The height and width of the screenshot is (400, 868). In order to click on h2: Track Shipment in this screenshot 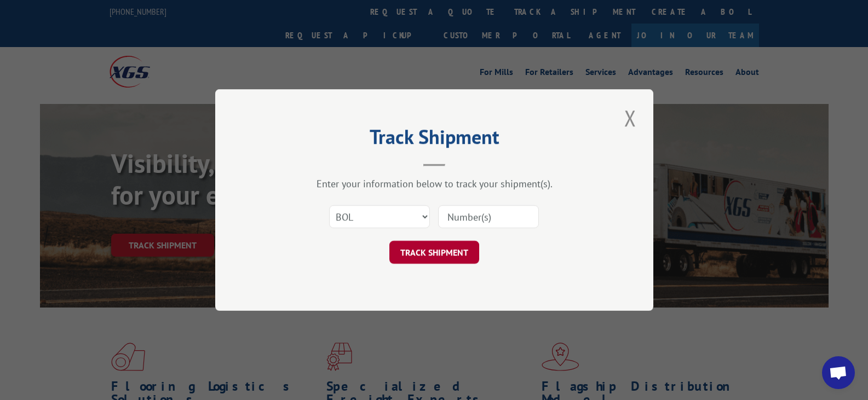, I will do `click(434, 139)`.